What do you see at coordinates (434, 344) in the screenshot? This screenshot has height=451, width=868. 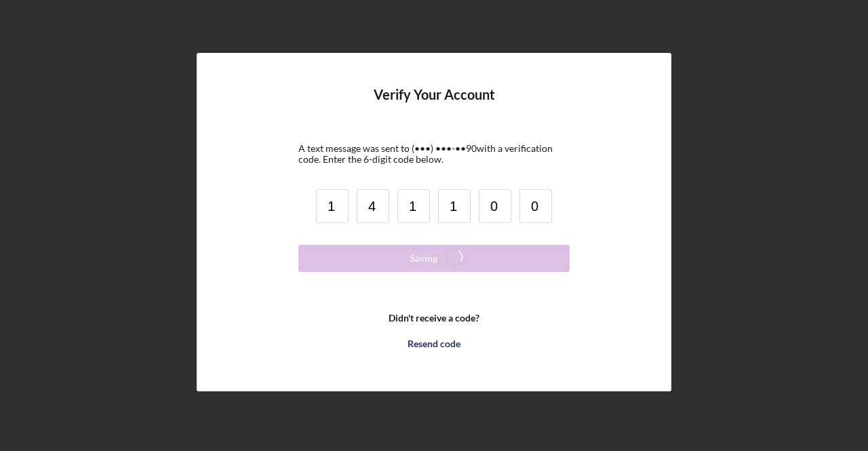 I see `div: Resend code` at bounding box center [434, 344].